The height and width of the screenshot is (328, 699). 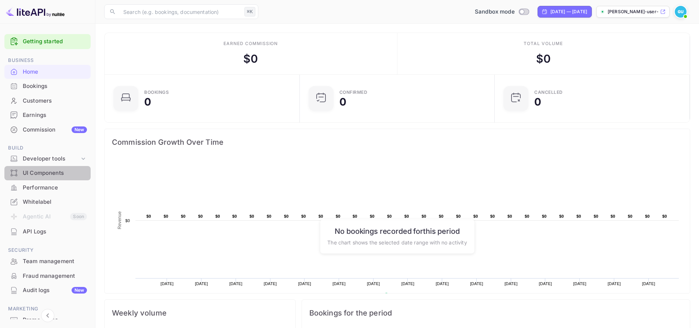 What do you see at coordinates (548, 92) in the screenshot?
I see `div: CANCELLED` at bounding box center [548, 92].